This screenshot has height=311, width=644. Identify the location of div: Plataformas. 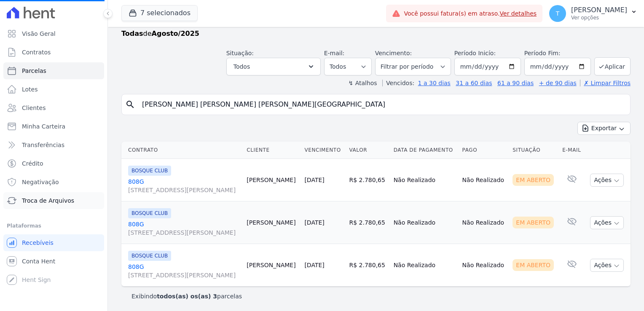
(53, 226).